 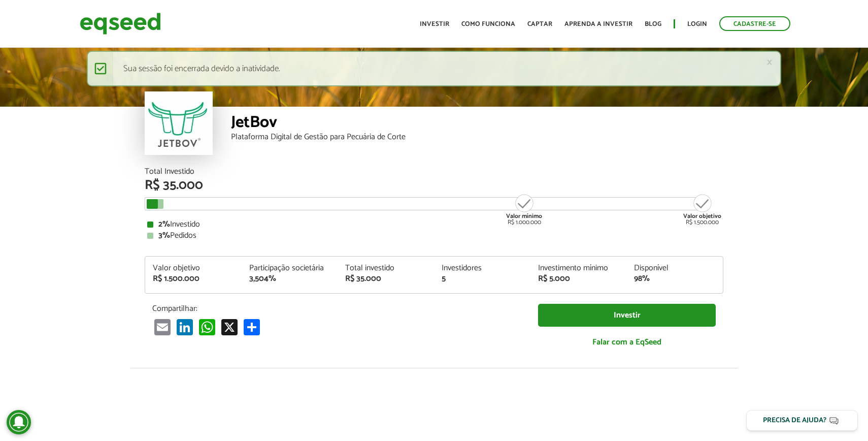 I want to click on a: Email, so click(x=162, y=326).